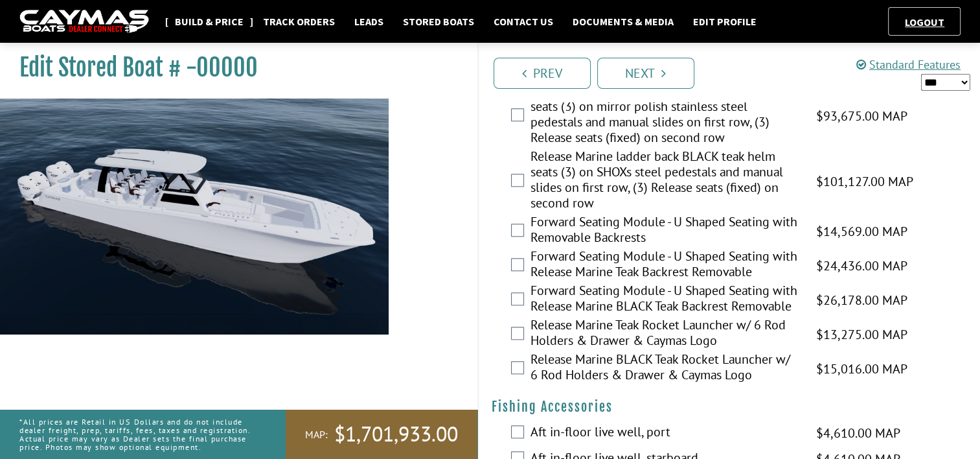 This screenshot has height=459, width=980. What do you see at coordinates (316, 434) in the screenshot?
I see `span: MAP:` at bounding box center [316, 434].